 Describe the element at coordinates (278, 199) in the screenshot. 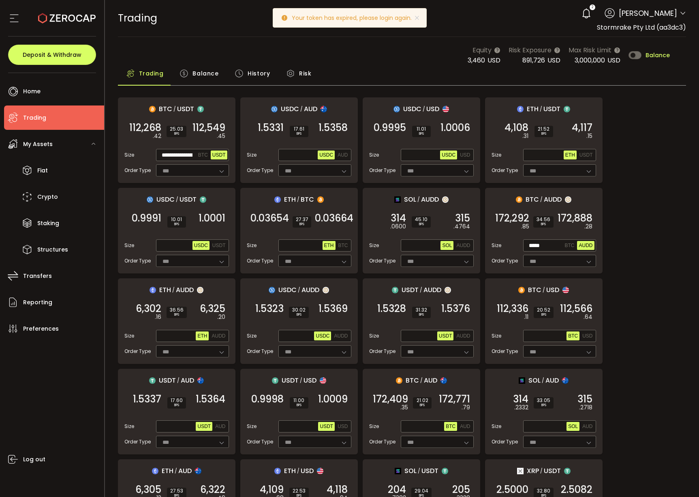

I see `img: eth_portfolio.svg` at that location.